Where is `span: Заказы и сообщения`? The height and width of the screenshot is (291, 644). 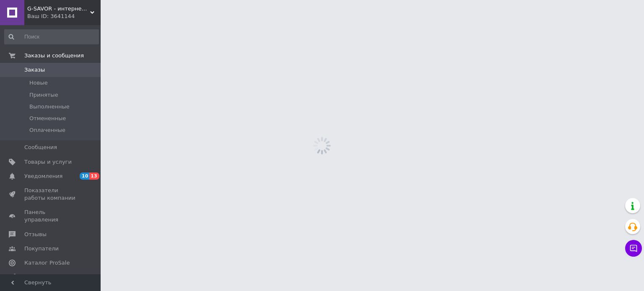
span: Заказы и сообщения is located at coordinates (54, 56).